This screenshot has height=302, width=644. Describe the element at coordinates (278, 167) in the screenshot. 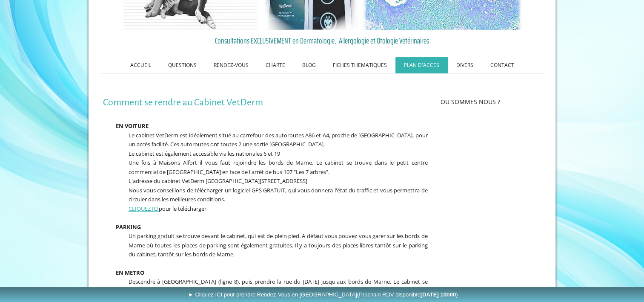

I see `span: Une fois à Maisons Alfort il vous faut rejoindre les bords de Marne. Le cabinet se trouve dans le...` at that location.